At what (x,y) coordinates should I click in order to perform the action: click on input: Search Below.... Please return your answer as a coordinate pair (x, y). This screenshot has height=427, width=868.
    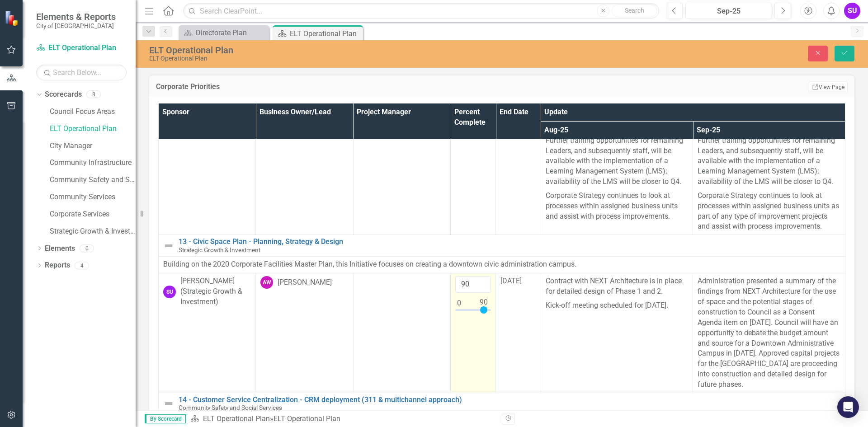
    Looking at the image, I should click on (81, 72).